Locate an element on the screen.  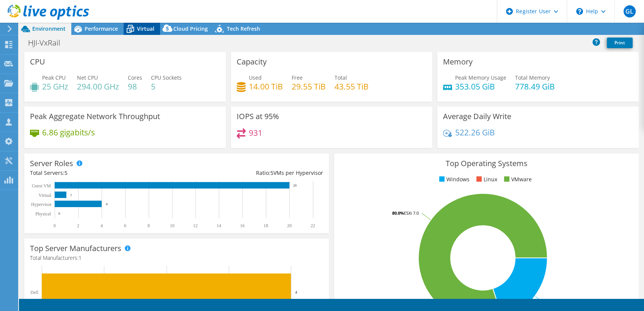
li: VMware is located at coordinates (517, 180).